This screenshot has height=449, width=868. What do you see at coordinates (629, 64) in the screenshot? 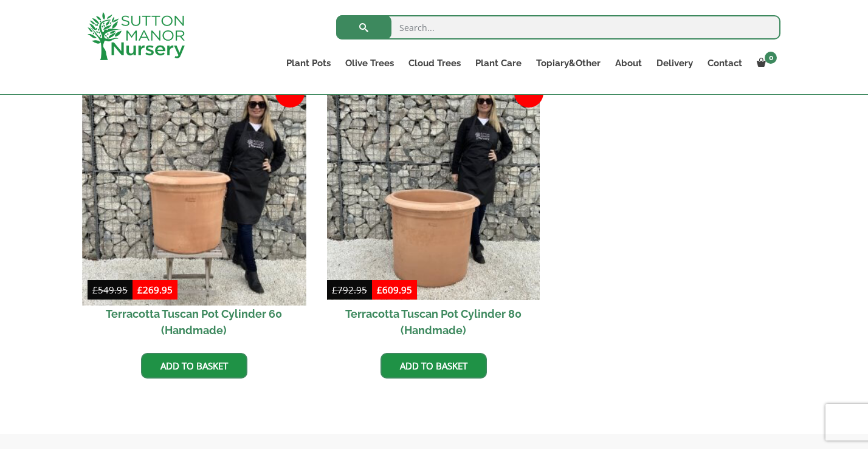
I see `a: About` at bounding box center [629, 64].